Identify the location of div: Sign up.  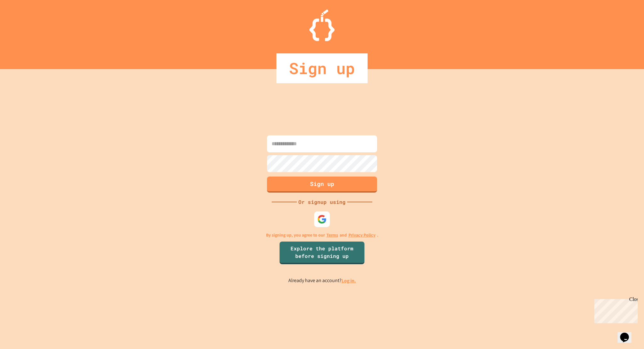
(322, 68).